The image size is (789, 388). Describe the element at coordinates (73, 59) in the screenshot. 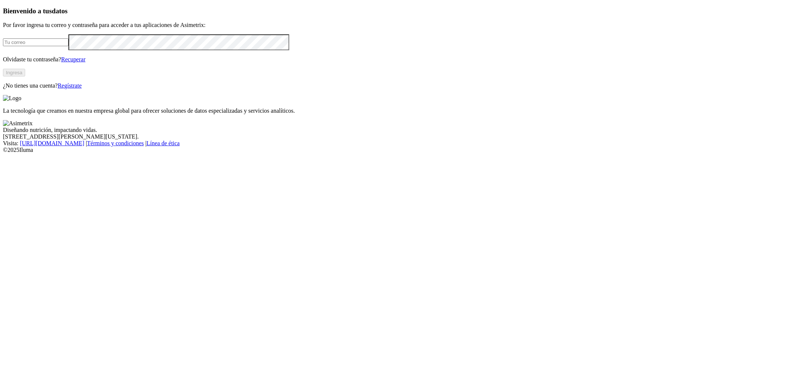

I see `a: Recuperar` at that location.